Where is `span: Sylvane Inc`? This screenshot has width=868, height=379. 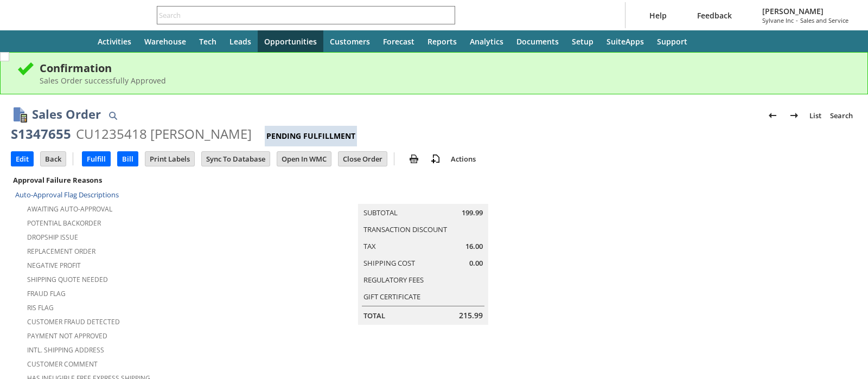
span: Sylvane Inc is located at coordinates (778, 20).